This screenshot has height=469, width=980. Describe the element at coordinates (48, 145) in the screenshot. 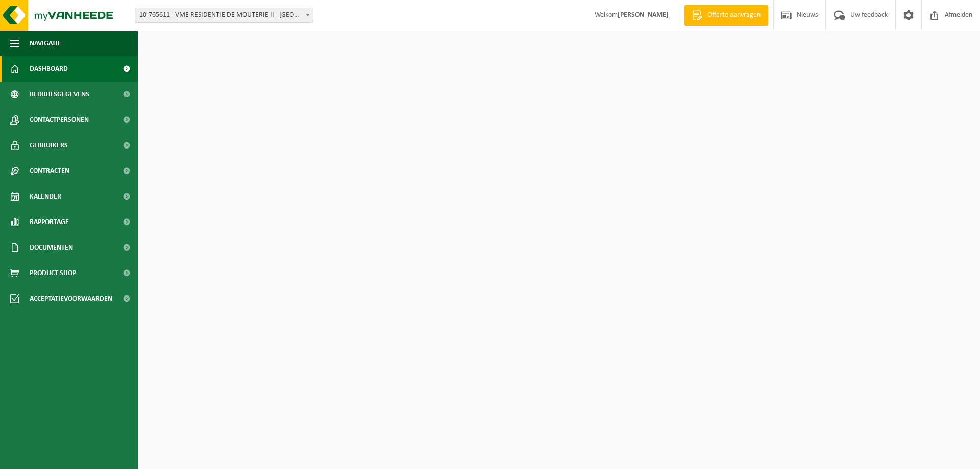

I see `span: Gebruikers` at that location.